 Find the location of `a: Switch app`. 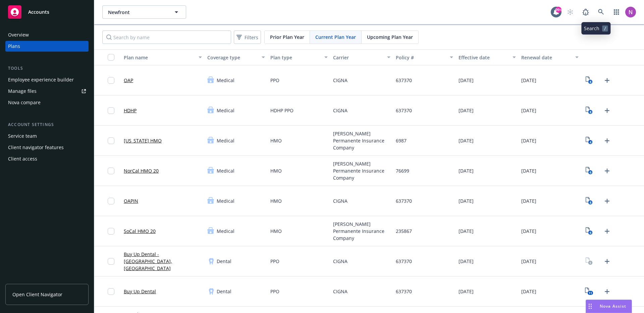

a: Switch app is located at coordinates (617, 12).